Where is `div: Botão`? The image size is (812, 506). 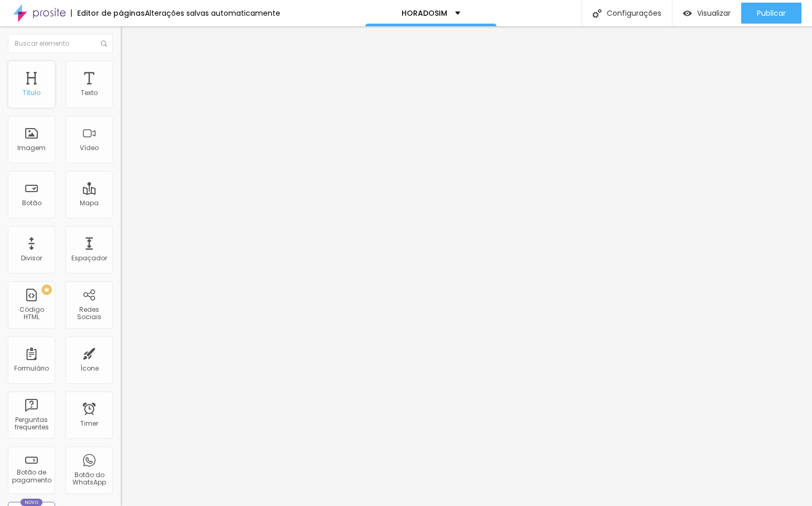
div: Botão is located at coordinates (32, 203).